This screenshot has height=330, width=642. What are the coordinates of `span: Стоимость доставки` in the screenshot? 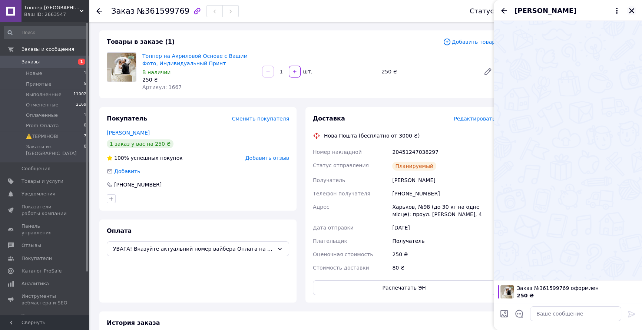 It's located at (341, 267).